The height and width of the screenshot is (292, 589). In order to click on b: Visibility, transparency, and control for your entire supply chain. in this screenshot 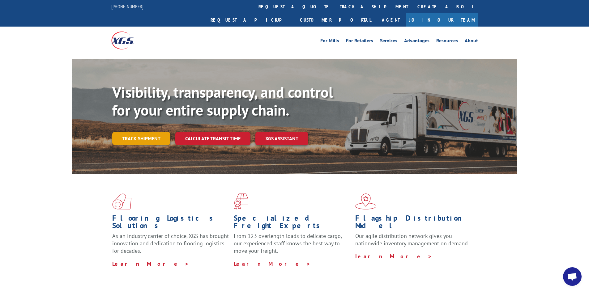, I will do `click(223, 101)`.